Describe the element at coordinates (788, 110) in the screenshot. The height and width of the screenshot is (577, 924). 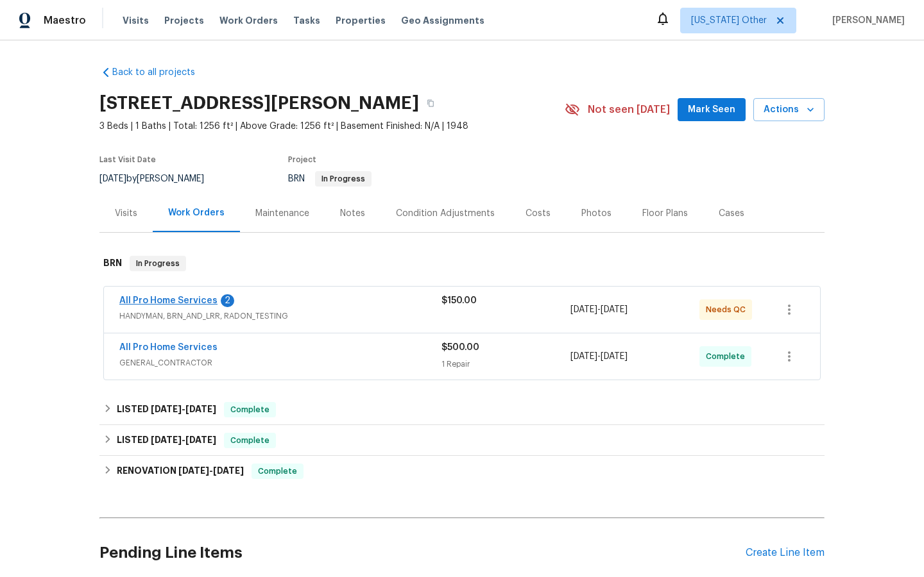
I see `span: Actions` at that location.